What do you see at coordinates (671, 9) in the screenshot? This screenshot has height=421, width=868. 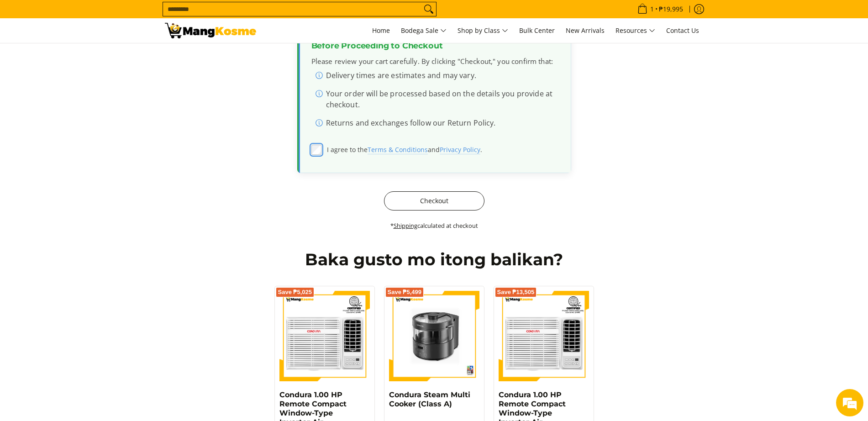 I see `span: ₱19,995` at bounding box center [671, 9].